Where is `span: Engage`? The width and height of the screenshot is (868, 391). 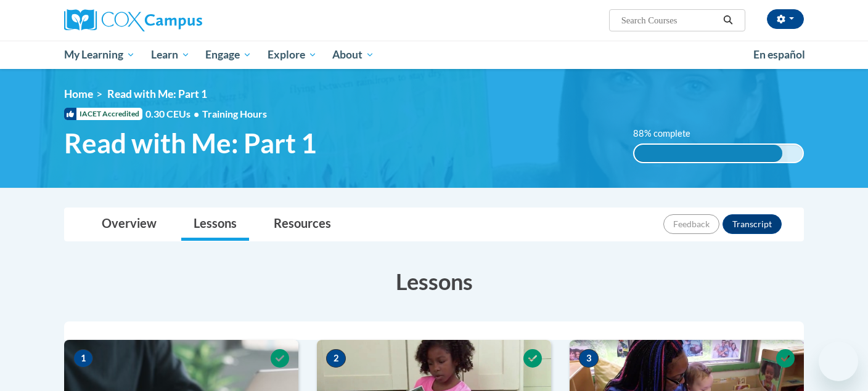
span: Engage is located at coordinates (228, 55).